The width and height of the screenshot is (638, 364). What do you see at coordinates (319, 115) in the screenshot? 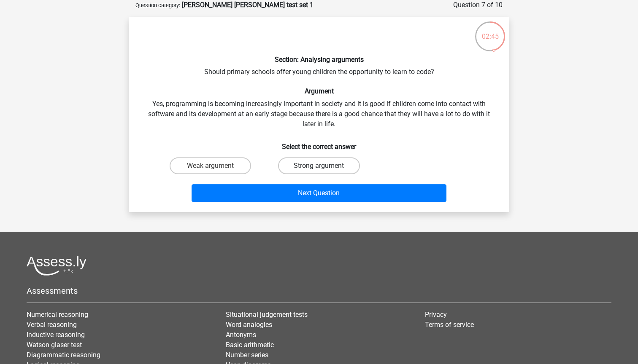
I see `div: Should primary schools offer young children the opportunity to learn to code? Yes, programming is...` at bounding box center [319, 115].